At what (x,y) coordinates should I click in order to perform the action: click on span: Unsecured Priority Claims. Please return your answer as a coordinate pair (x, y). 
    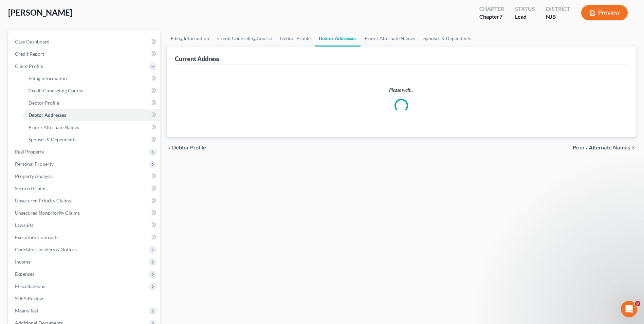
    Looking at the image, I should click on (43, 200).